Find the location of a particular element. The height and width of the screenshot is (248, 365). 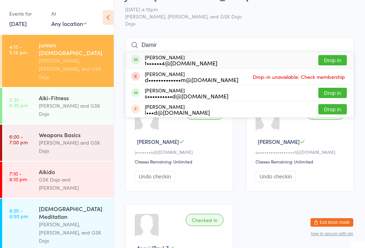

div: Aiki-Fitness is located at coordinates (73, 98).